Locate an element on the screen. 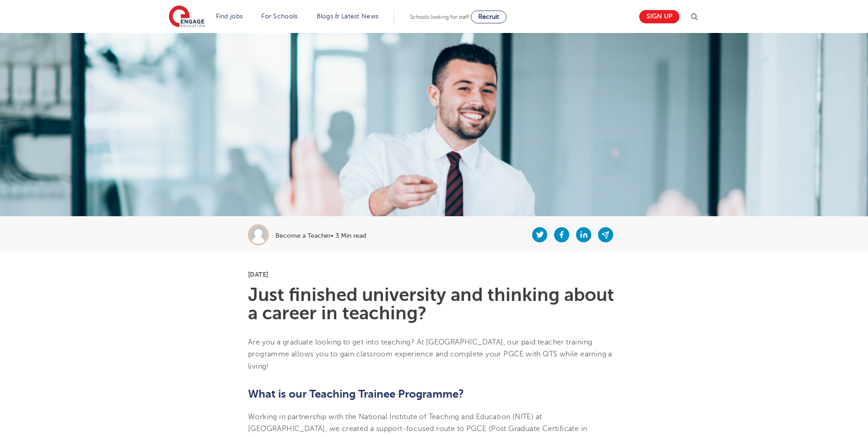 This screenshot has width=868, height=437. a: Recruit is located at coordinates (488, 17).